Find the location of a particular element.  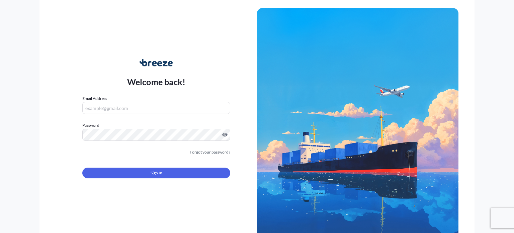

label: Password is located at coordinates (156, 125).